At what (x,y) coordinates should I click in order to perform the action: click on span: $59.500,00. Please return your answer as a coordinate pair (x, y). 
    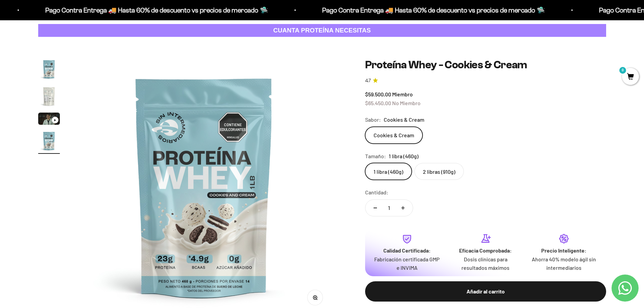
    Looking at the image, I should click on (378, 94).